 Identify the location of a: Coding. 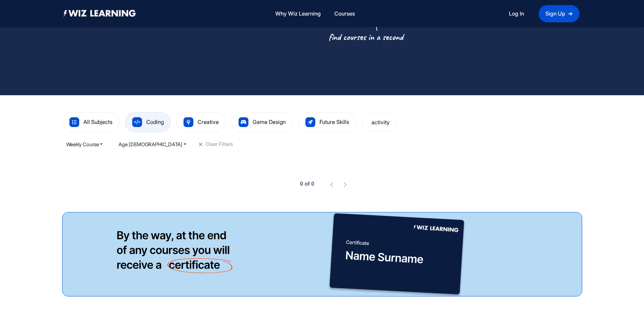
(148, 122).